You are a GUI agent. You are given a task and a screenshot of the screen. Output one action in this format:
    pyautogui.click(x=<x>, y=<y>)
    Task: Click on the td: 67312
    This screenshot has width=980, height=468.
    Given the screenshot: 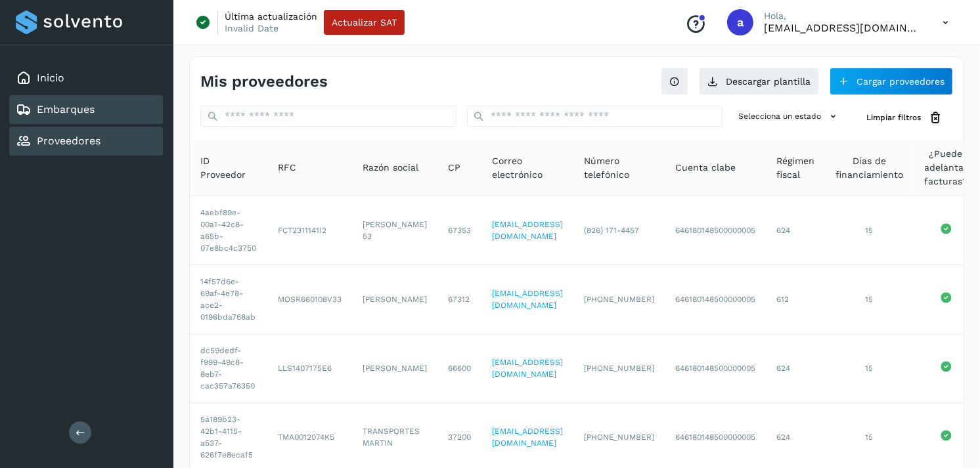 What is the action you would take?
    pyautogui.click(x=459, y=299)
    